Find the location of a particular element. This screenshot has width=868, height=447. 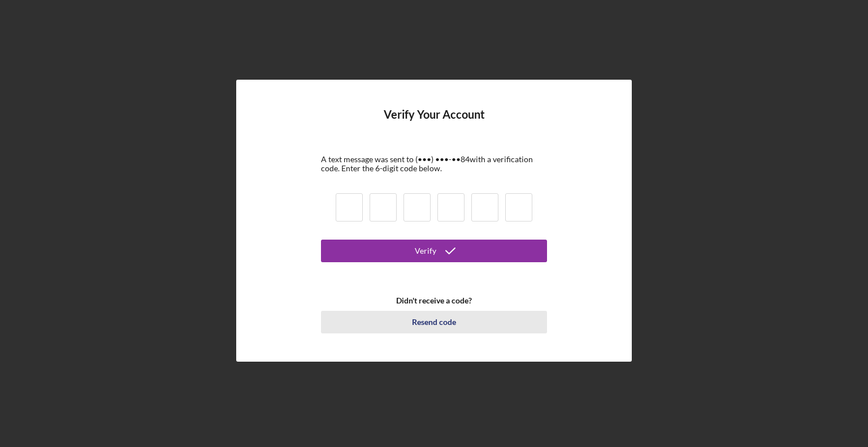

button: Resend code is located at coordinates (434, 322).